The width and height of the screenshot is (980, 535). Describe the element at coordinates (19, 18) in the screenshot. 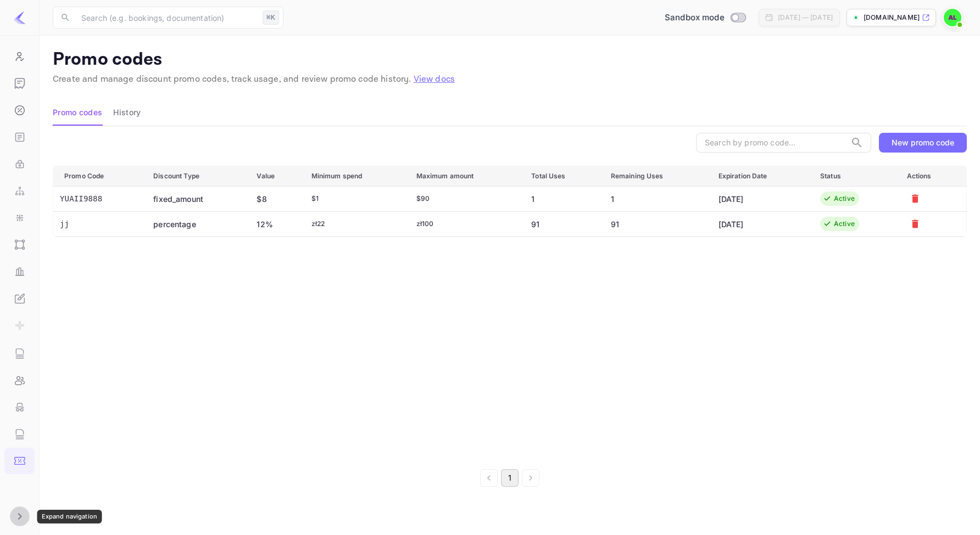

I see `img: LiteAPI` at that location.